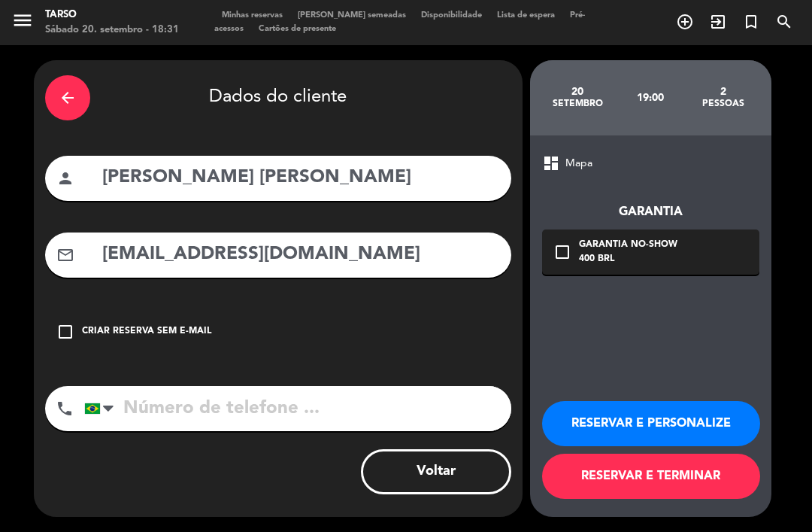 The width and height of the screenshot is (812, 532). I want to click on span: Disponibilidade, so click(451, 15).